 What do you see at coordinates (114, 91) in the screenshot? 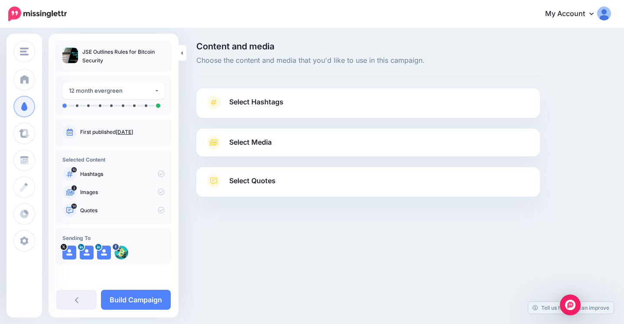
I see `button: 12 month evergreen` at bounding box center [114, 91].